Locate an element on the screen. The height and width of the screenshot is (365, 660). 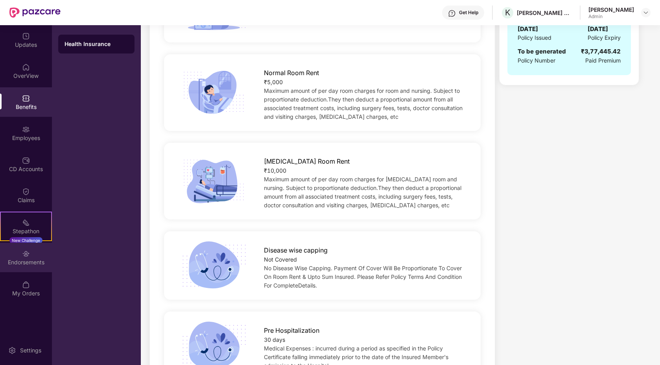
div: Get Help is located at coordinates (469, 13).